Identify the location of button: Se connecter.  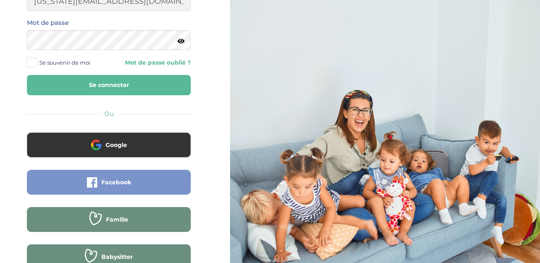
(109, 85).